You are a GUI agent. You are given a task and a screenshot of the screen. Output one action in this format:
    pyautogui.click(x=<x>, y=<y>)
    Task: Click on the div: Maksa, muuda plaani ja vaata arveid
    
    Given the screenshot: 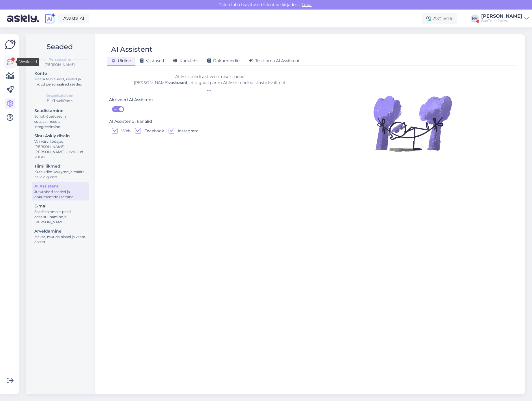 What is the action you would take?
    pyautogui.click(x=61, y=239)
    